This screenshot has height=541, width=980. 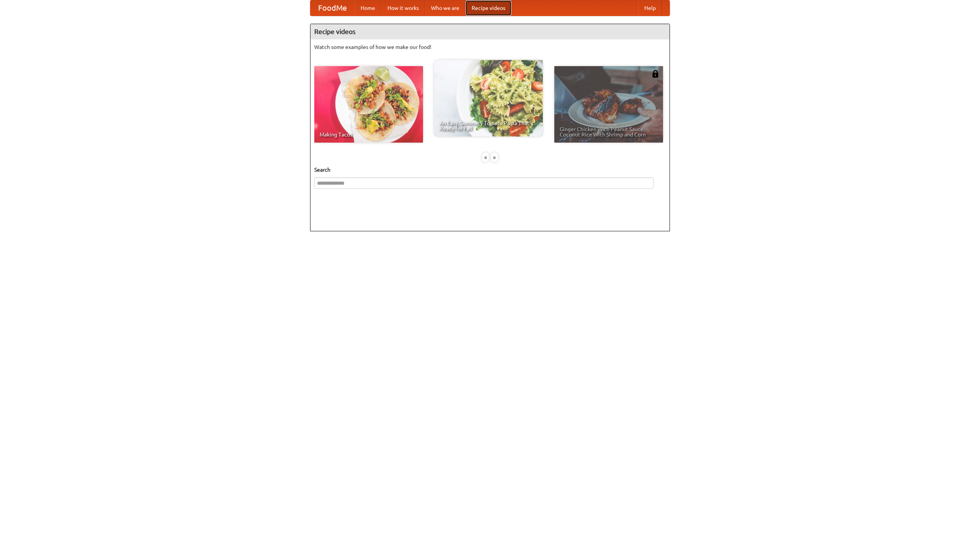 What do you see at coordinates (490, 170) in the screenshot?
I see `h5: Search` at bounding box center [490, 170].